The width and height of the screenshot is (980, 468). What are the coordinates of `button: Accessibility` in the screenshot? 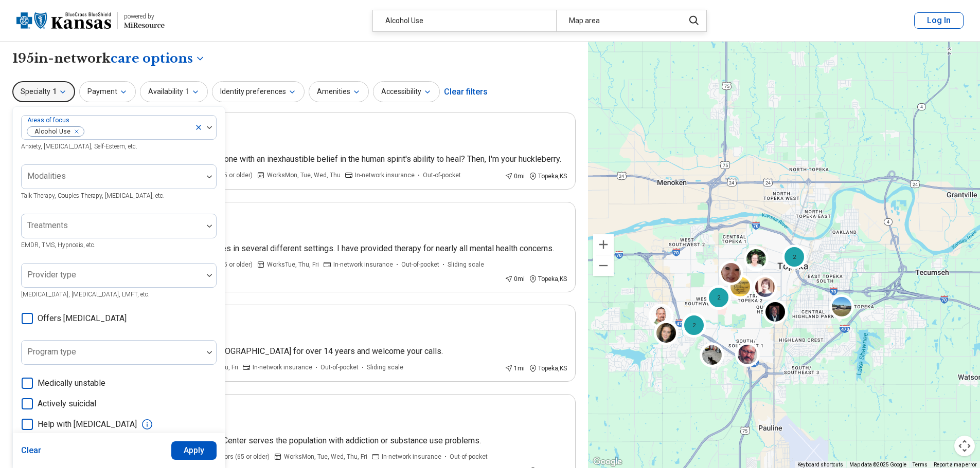 It's located at (407, 92).